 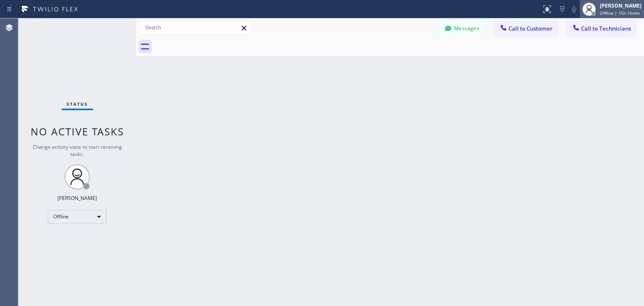 I want to click on span: No active tasks, so click(x=77, y=131).